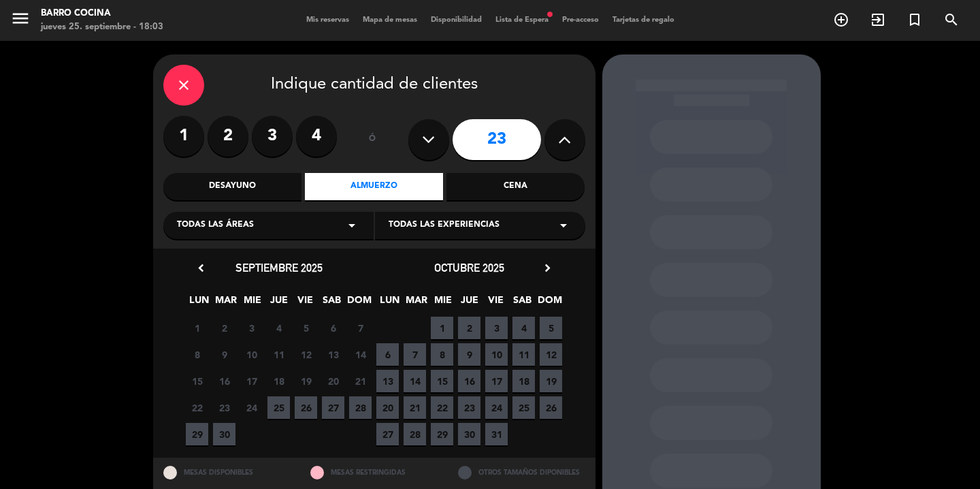 This screenshot has height=489, width=980. What do you see at coordinates (444, 225) in the screenshot?
I see `span: Todas las experiencias` at bounding box center [444, 225].